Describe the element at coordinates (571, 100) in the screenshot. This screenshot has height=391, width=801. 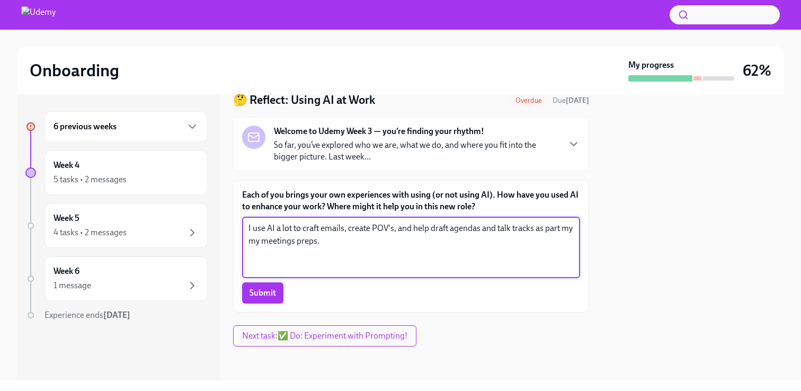
I see `span: August 30th, 2025 11:00` at that location.